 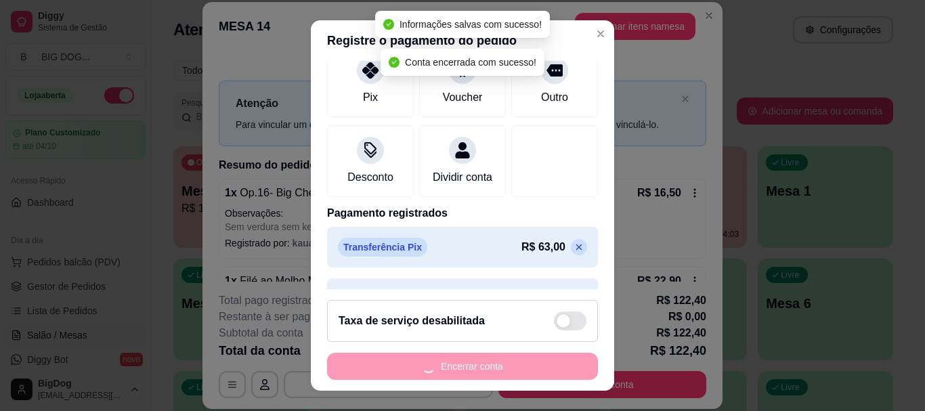 I want to click on button: Close, so click(x=600, y=34).